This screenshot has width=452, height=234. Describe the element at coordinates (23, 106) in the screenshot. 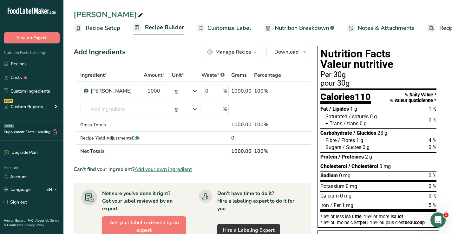

I see `div: Custom Reports` at that location.